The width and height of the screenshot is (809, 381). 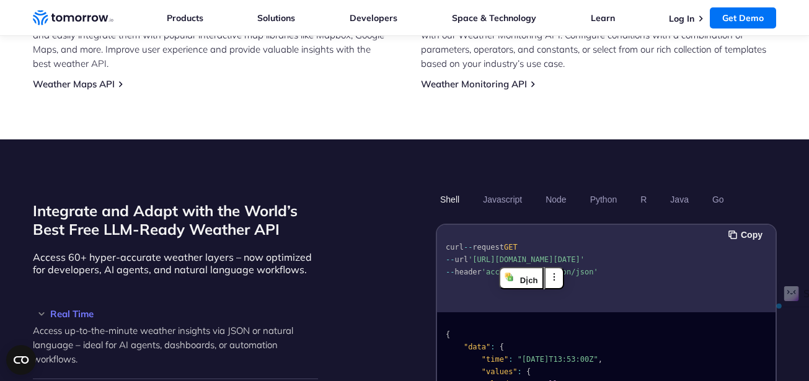 What do you see at coordinates (175, 264) in the screenshot?
I see `p: Access 60+ hyper-accurate weather layers – now optimized for developers, AI agents, and natural l...` at bounding box center [175, 264].